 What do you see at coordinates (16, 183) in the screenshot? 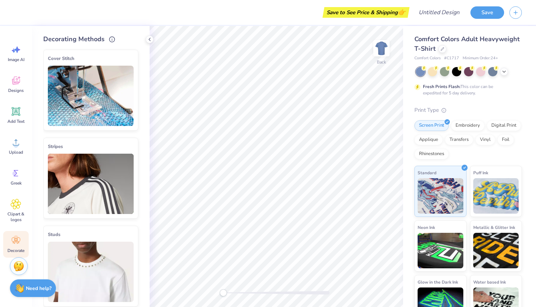
I see `span: Greek` at bounding box center [16, 183].